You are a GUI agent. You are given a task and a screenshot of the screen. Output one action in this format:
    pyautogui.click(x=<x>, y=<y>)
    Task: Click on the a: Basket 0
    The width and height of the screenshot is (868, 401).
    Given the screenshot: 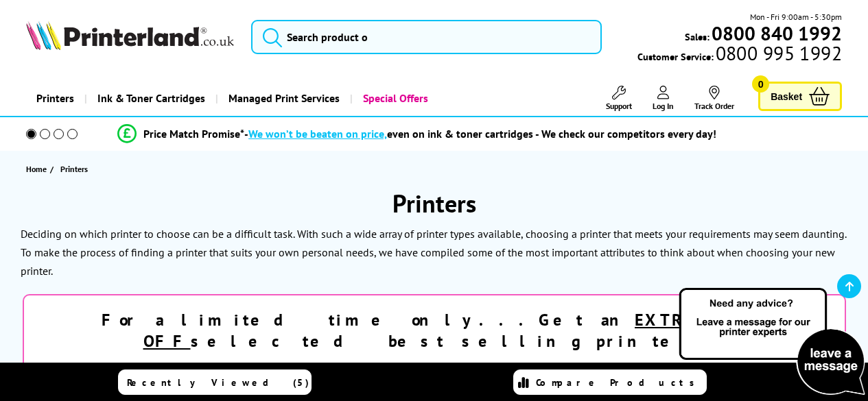 What is the action you would take?
    pyautogui.click(x=800, y=96)
    